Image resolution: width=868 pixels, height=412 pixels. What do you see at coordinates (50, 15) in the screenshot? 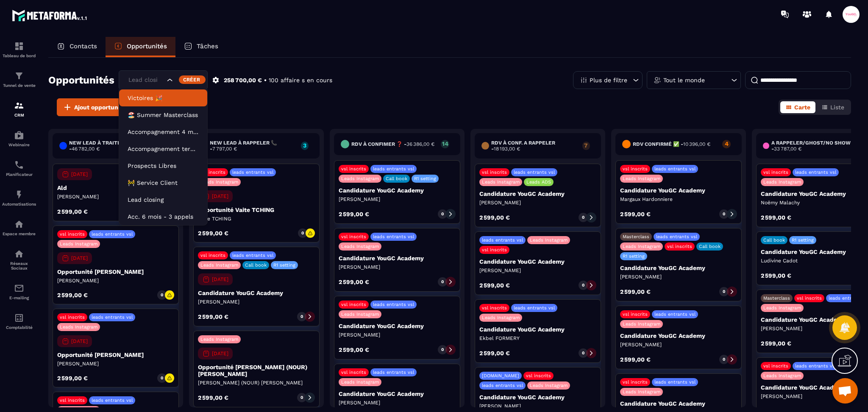
I see `img: logo` at bounding box center [50, 15].